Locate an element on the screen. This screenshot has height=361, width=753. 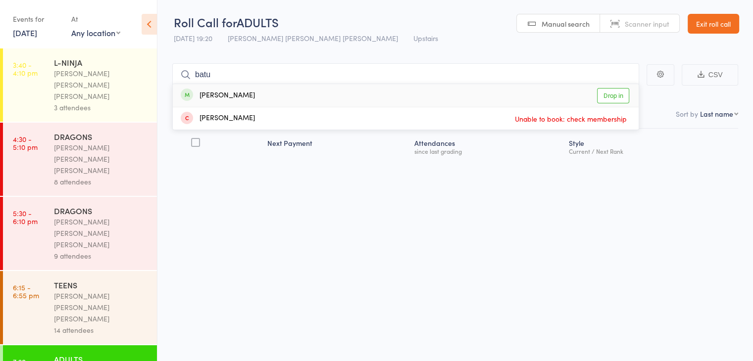
span: Scanner input is located at coordinates (647, 24).